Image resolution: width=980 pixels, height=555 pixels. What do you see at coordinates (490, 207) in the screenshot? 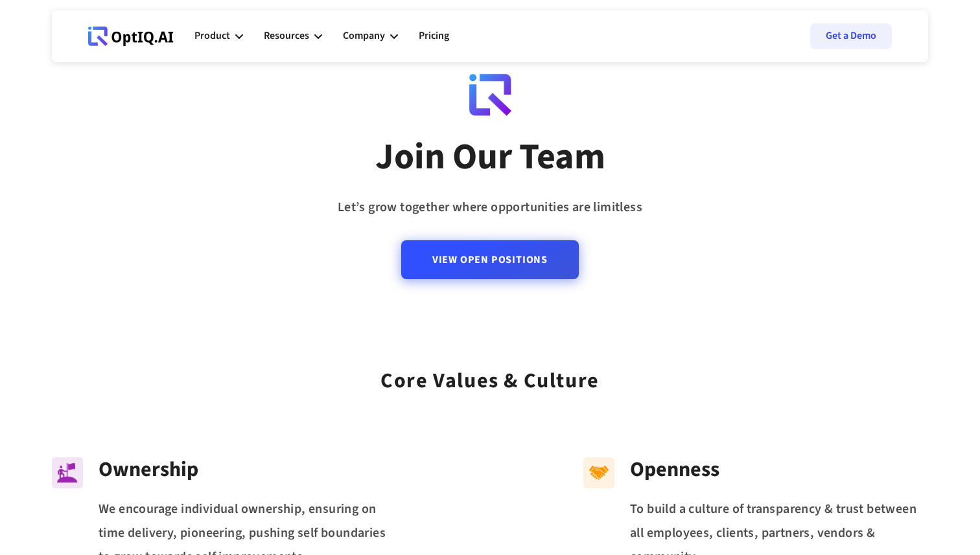
I see `div: Let’s grow together where opportunities are limitless` at bounding box center [490, 207].